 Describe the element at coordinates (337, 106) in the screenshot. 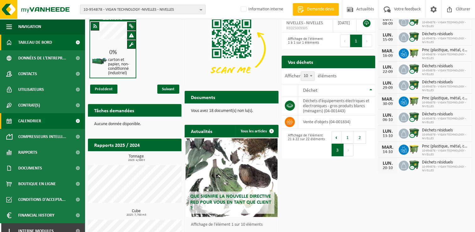

I see `td: déchets d'équipements électriques et électroniques - gros produits blancs (ménagers) (04-001443)` at that location.